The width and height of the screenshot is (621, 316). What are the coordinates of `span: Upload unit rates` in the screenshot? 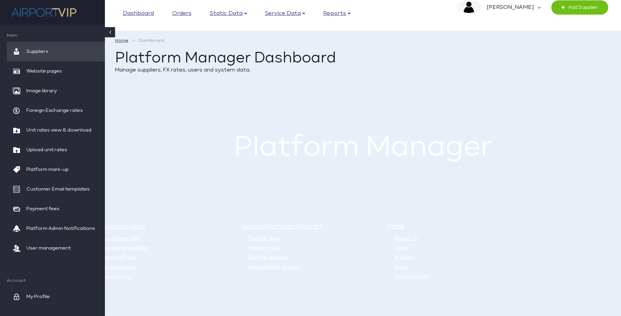 It's located at (47, 150).